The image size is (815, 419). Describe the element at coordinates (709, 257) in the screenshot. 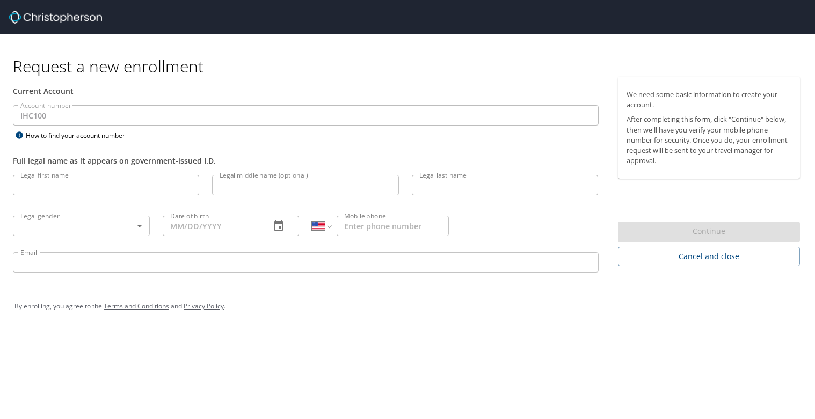

I see `span: Cancel and close` at that location.